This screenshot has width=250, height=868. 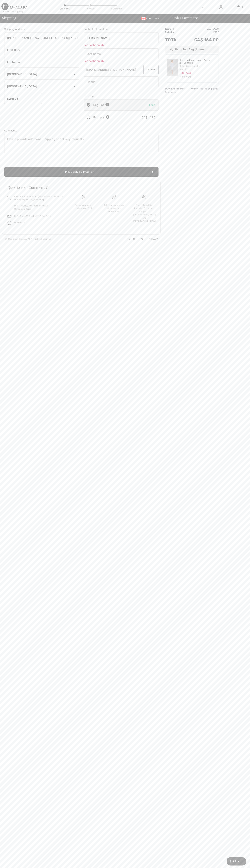 I want to click on a: Bodycon Knee-Length Dress Style 241720, so click(x=198, y=61).